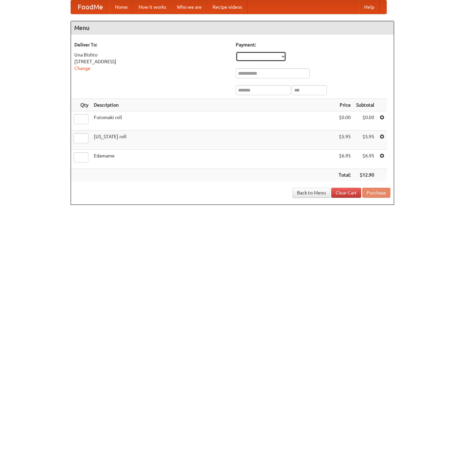 This screenshot has height=476, width=457. I want to click on button: Purchase, so click(376, 193).